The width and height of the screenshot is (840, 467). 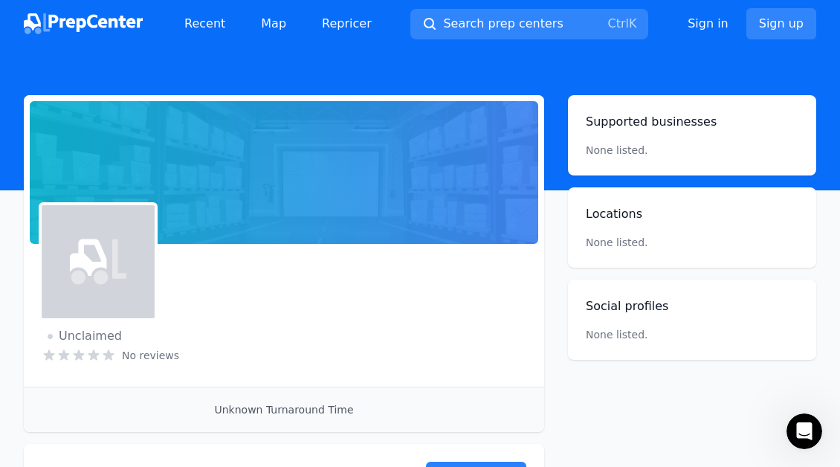 I want to click on button: Send a message…, so click(x=264, y=344).